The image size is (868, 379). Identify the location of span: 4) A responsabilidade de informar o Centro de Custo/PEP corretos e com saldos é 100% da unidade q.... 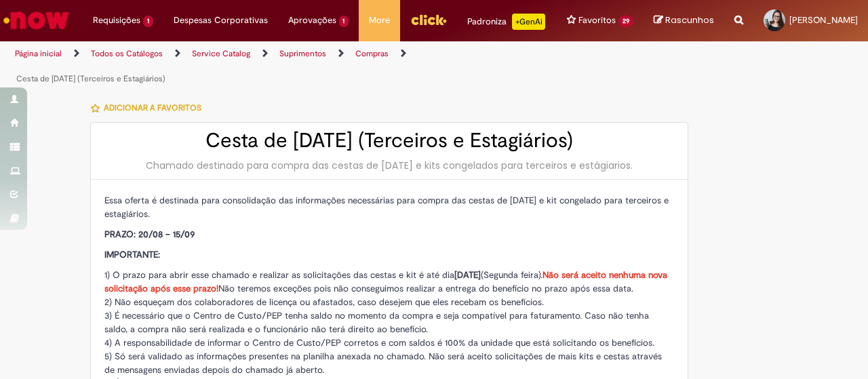
(379, 342).